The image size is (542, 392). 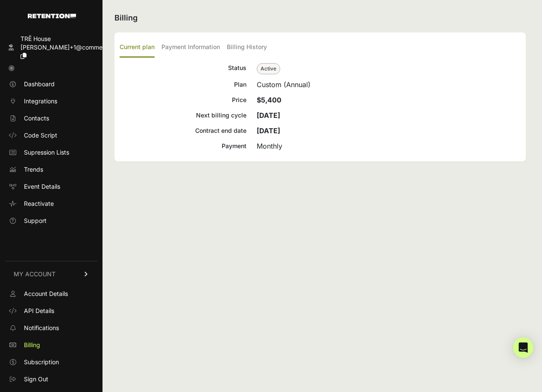 I want to click on a: Event Details, so click(x=51, y=186).